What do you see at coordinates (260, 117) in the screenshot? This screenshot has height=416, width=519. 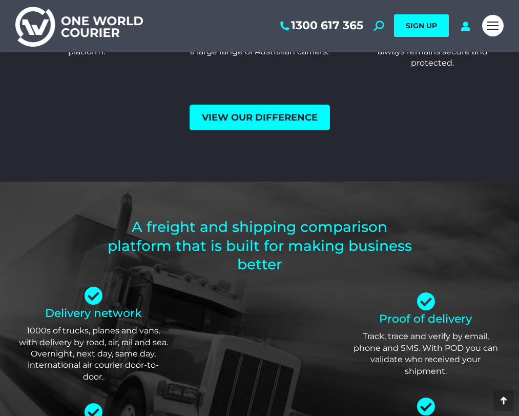 I see `a: View our difference` at bounding box center [260, 117].